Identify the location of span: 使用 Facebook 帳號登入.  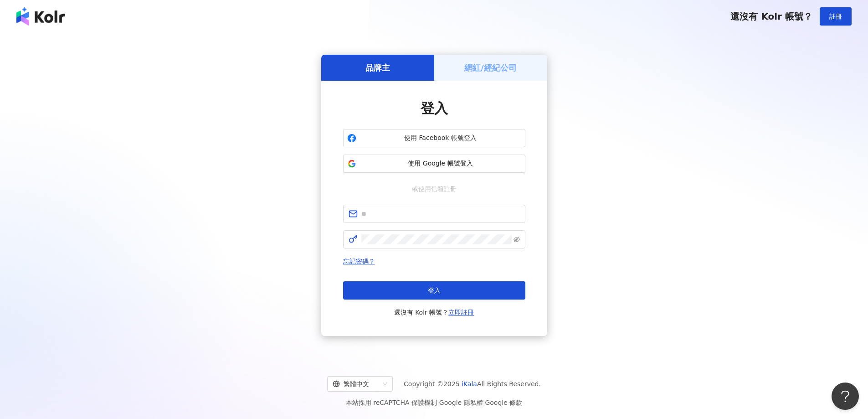
(441, 138).